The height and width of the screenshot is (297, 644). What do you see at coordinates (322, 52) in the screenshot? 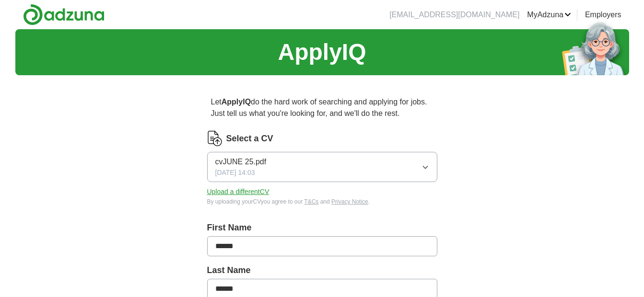
I see `h1: ApplyIQ` at bounding box center [322, 52].